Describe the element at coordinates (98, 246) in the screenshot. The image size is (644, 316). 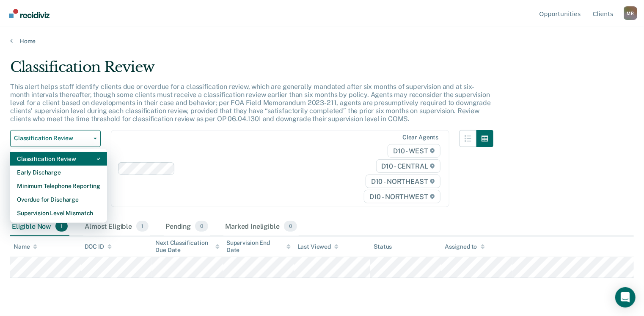
I see `div: DOC ID` at that location.